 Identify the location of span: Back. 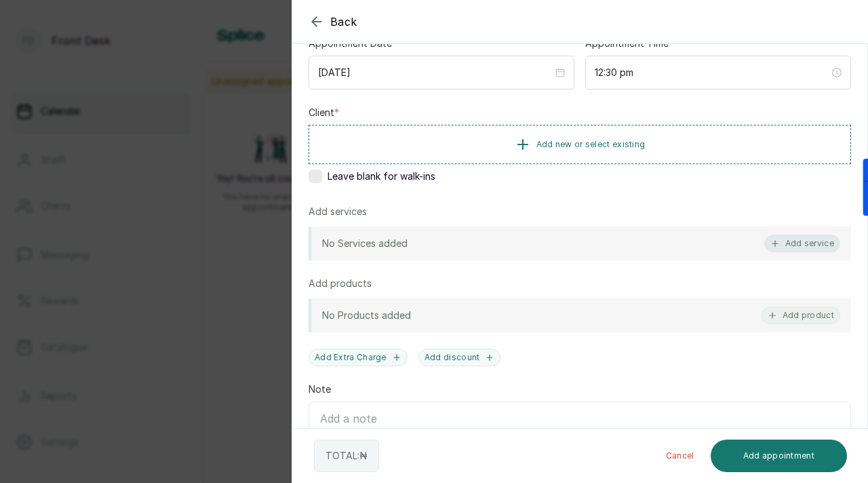
(344, 21).